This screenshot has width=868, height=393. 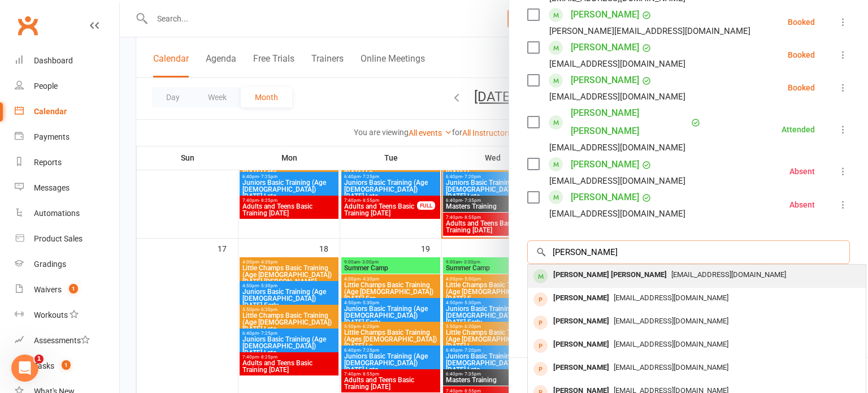 What do you see at coordinates (66, 162) in the screenshot?
I see `a: Reports` at bounding box center [66, 162].